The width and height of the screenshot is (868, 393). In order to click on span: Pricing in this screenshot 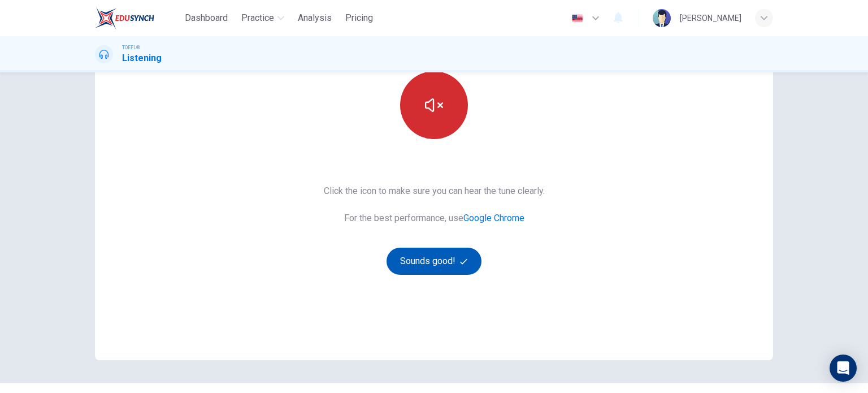, I will do `click(359, 18)`.